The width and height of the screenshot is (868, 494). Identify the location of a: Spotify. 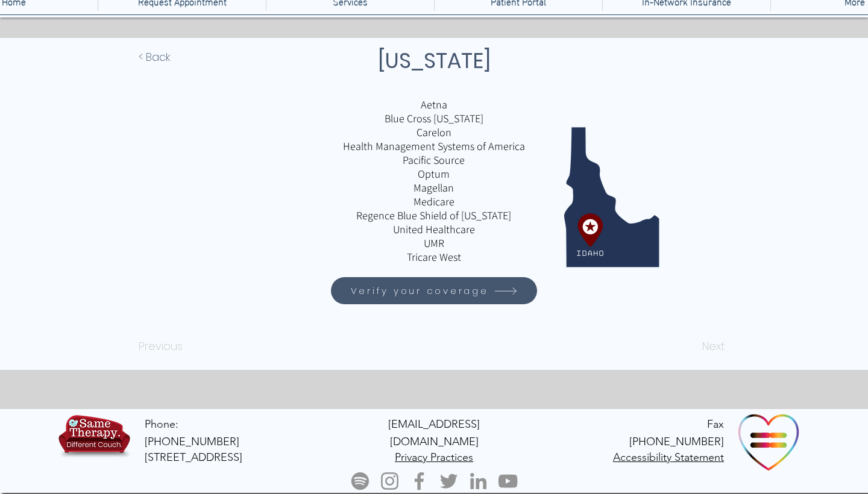
(360, 481).